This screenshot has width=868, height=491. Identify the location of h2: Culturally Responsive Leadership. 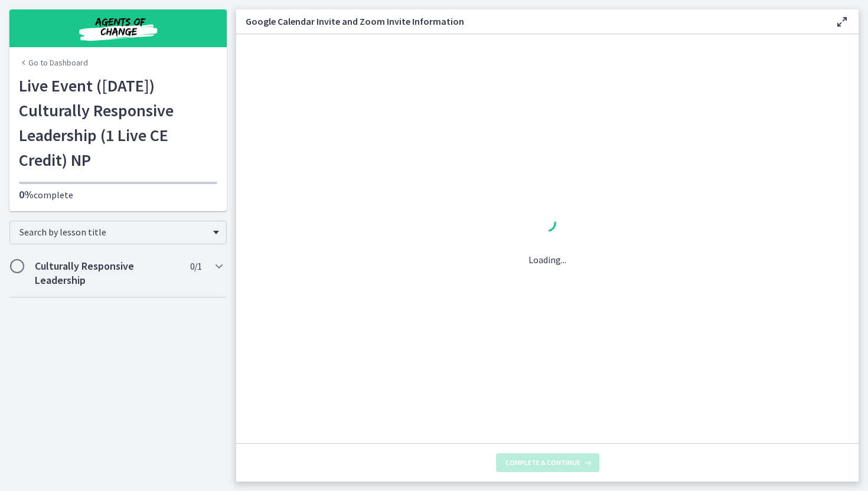
(107, 273).